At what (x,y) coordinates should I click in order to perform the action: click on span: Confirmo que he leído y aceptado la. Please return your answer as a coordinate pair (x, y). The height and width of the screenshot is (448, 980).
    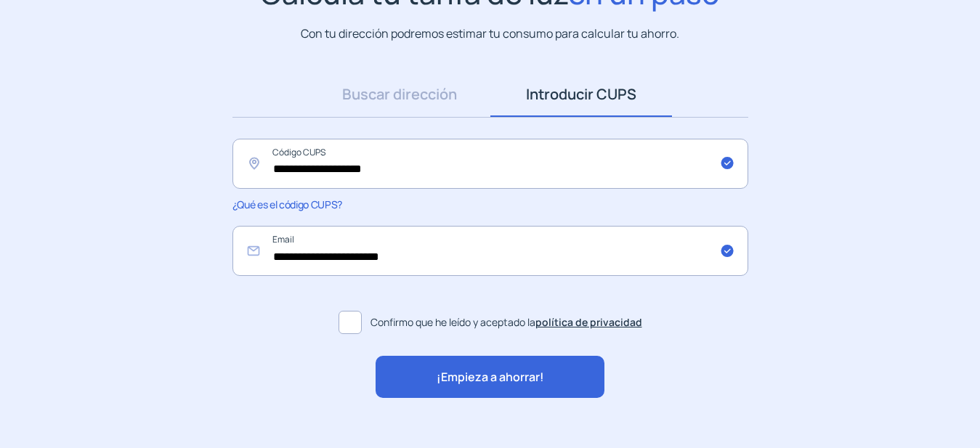
    Looking at the image, I should click on (506, 323).